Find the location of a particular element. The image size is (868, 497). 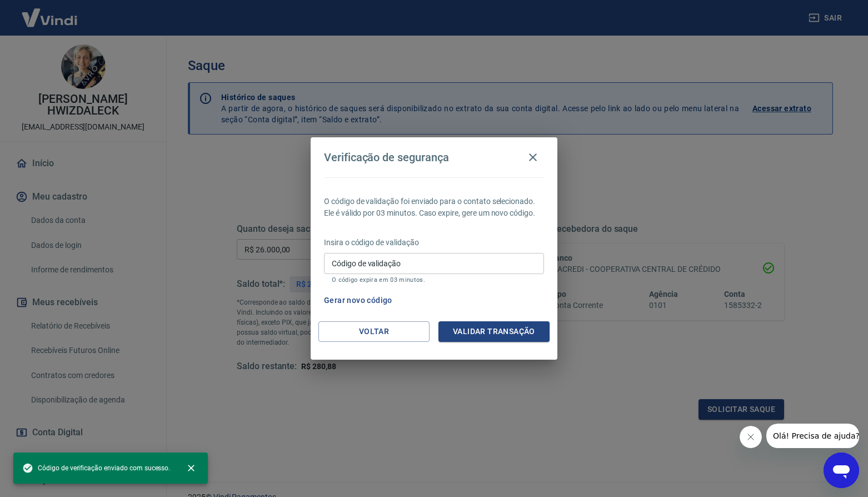

button: Gerar novo código is located at coordinates (358, 300).